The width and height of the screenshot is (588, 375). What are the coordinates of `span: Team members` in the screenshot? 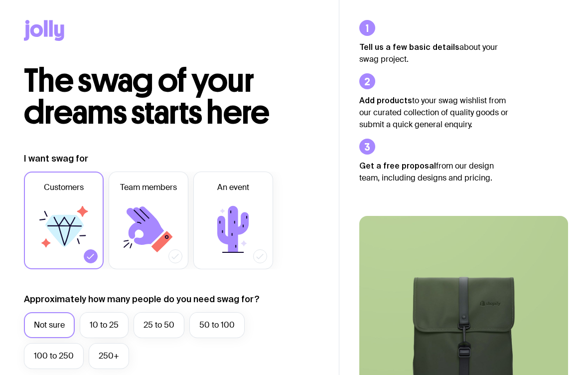 It's located at (149, 188).